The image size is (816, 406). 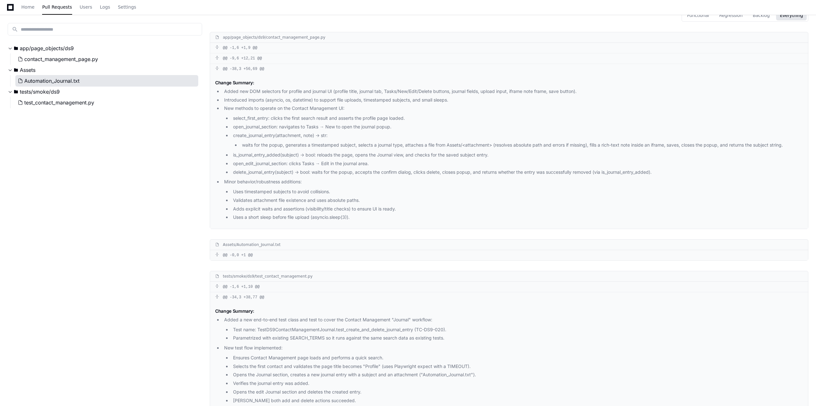 What do you see at coordinates (107, 102) in the screenshot?
I see `button: test_contact_management.py` at bounding box center [107, 102].